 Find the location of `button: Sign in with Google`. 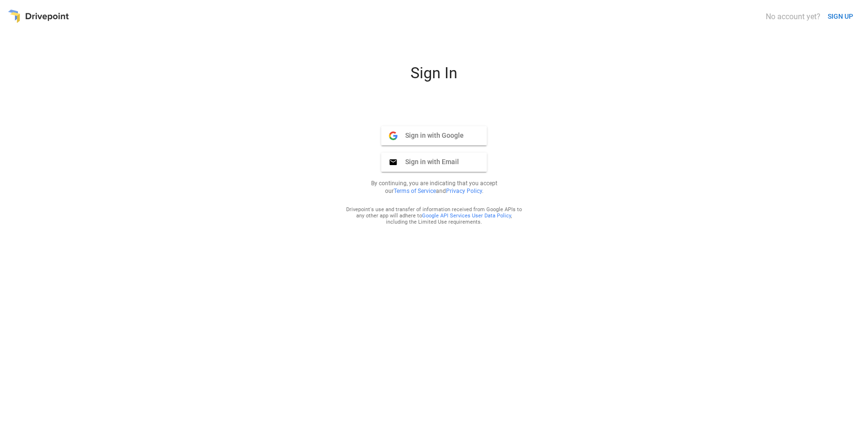

button: Sign in with Google is located at coordinates (434, 136).